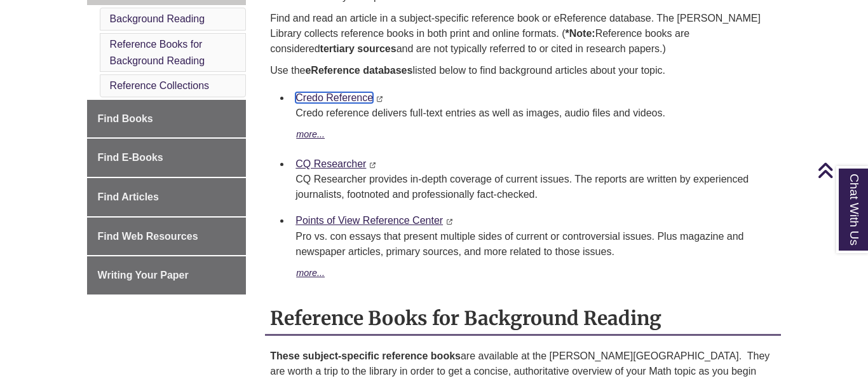 This screenshot has height=381, width=868. Describe the element at coordinates (130, 157) in the screenshot. I see `span: Find E-Books` at that location.